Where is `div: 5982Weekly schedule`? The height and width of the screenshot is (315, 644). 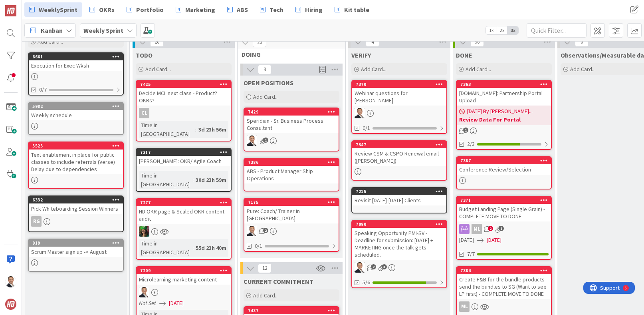
div: 5982Weekly schedule is located at coordinates (76, 111).